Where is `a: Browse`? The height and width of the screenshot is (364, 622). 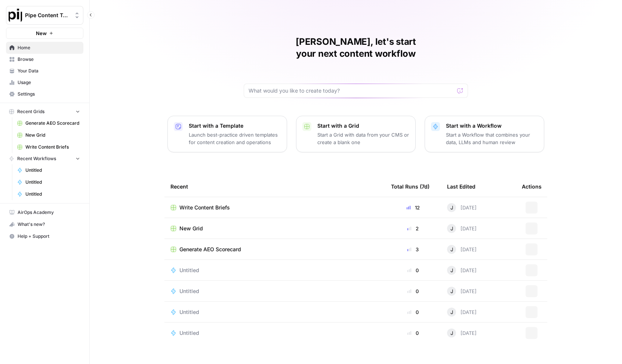 a: Browse is located at coordinates (45, 60).